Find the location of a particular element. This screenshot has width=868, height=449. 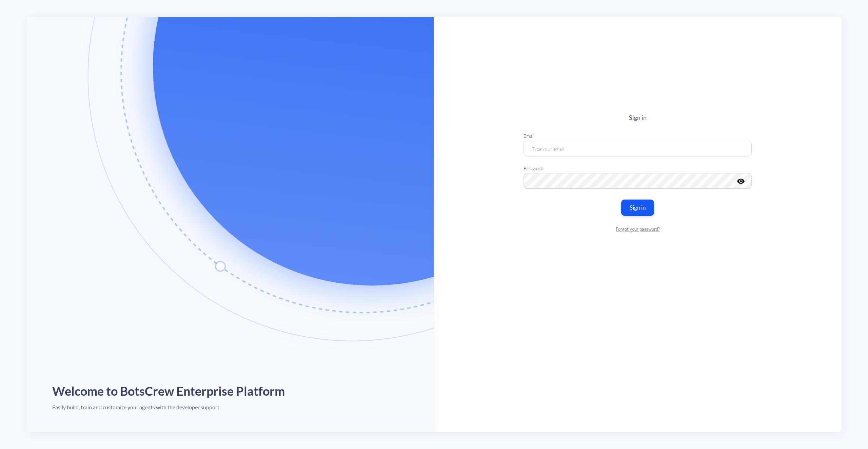

label: Password is located at coordinates (637, 168).